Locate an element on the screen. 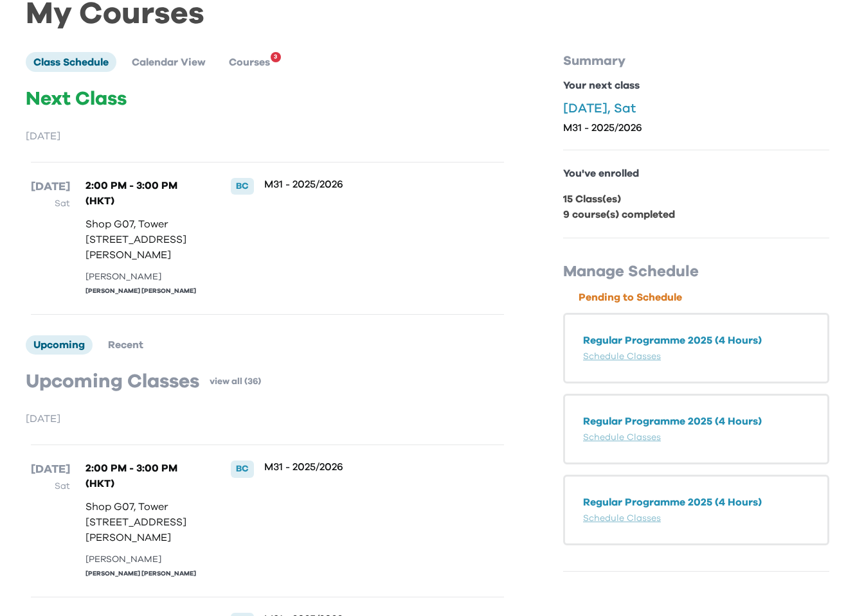 The width and height of the screenshot is (855, 616). b: 9 course(s) completed is located at coordinates (619, 215).